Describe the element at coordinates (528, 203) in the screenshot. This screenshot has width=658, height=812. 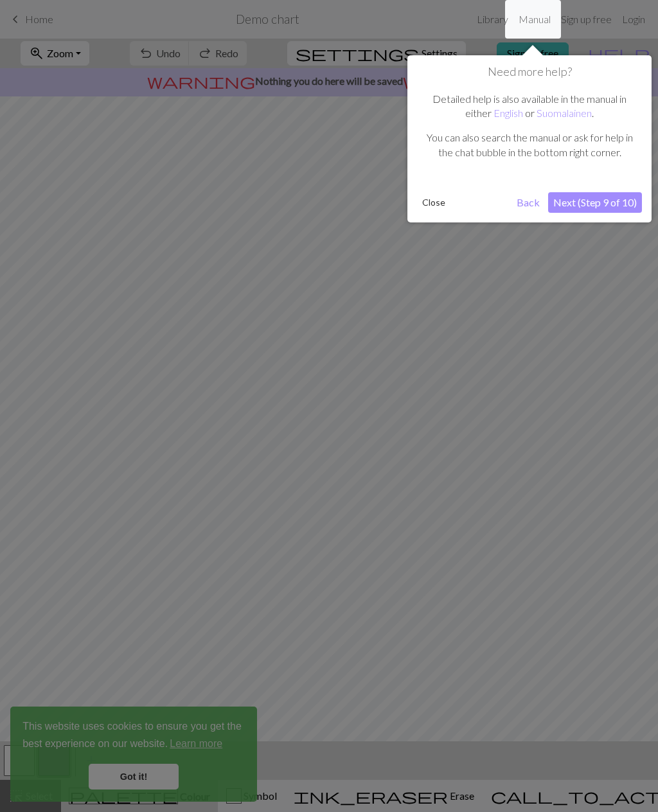
I see `button: Back` at that location.